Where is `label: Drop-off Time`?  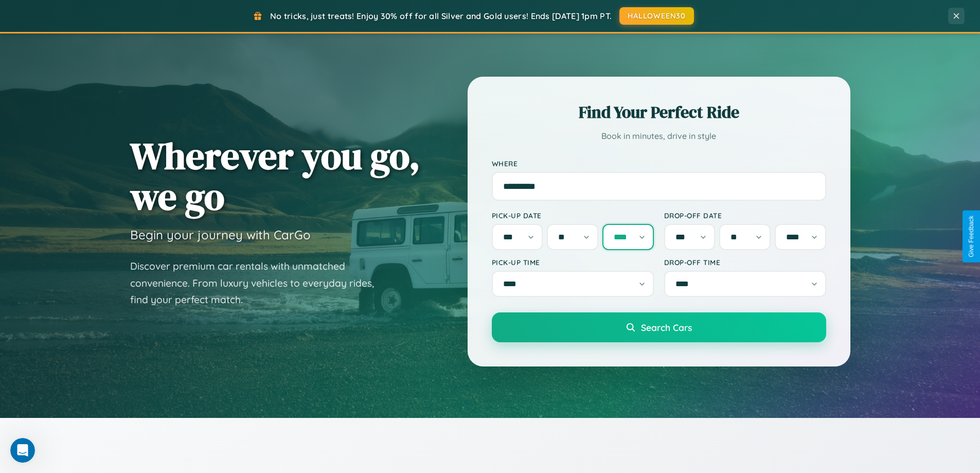 label: Drop-off Time is located at coordinates (745, 262).